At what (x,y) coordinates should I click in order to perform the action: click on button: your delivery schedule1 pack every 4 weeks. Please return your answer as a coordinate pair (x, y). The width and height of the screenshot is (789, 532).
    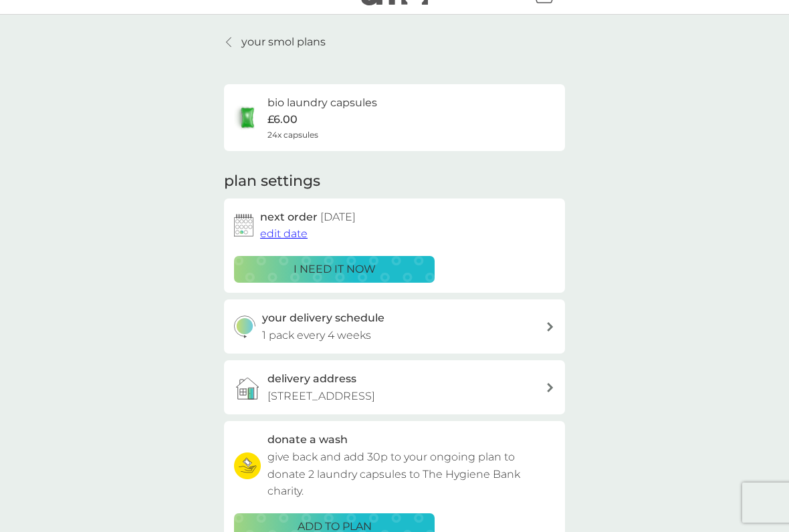
    Looking at the image, I should click on (394, 326).